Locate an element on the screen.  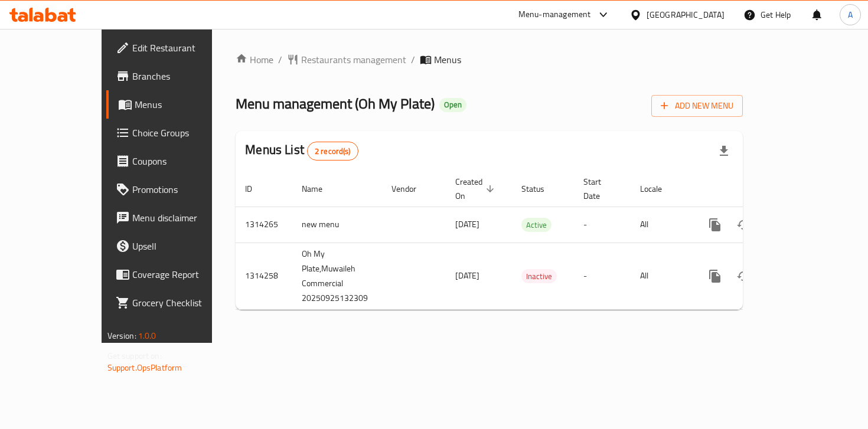
div: Menu-management is located at coordinates (555, 15).